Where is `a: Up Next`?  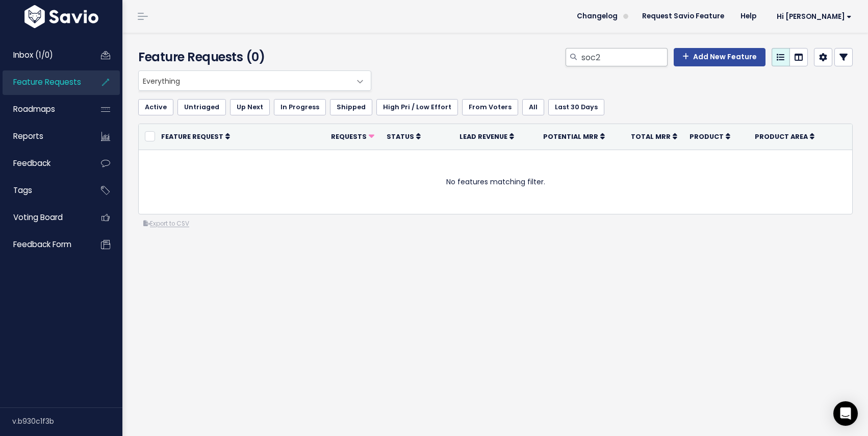
a: Up Next is located at coordinates (250, 107).